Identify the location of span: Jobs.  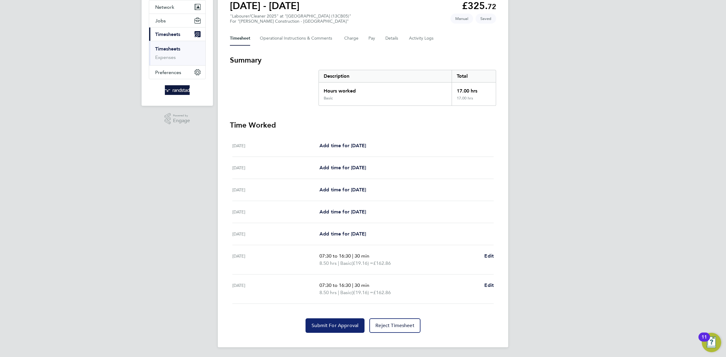
(160, 21).